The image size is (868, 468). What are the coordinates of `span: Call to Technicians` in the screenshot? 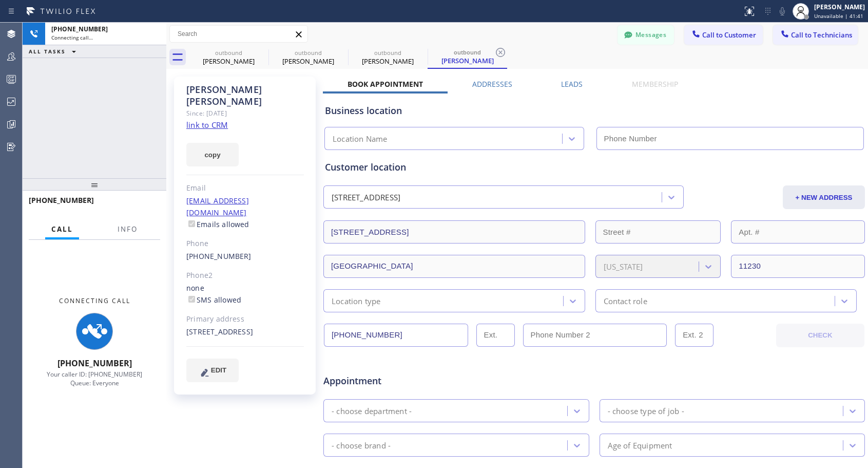 It's located at (821, 35).